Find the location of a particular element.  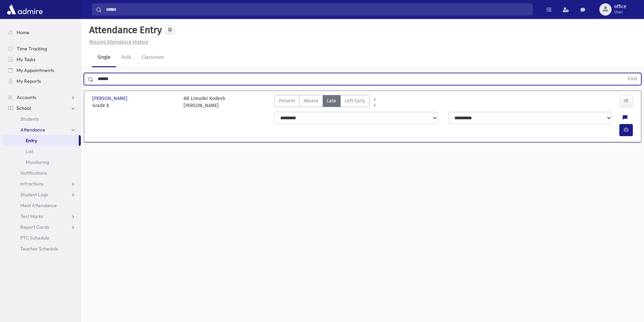

span: Monitoring is located at coordinates (37, 162).